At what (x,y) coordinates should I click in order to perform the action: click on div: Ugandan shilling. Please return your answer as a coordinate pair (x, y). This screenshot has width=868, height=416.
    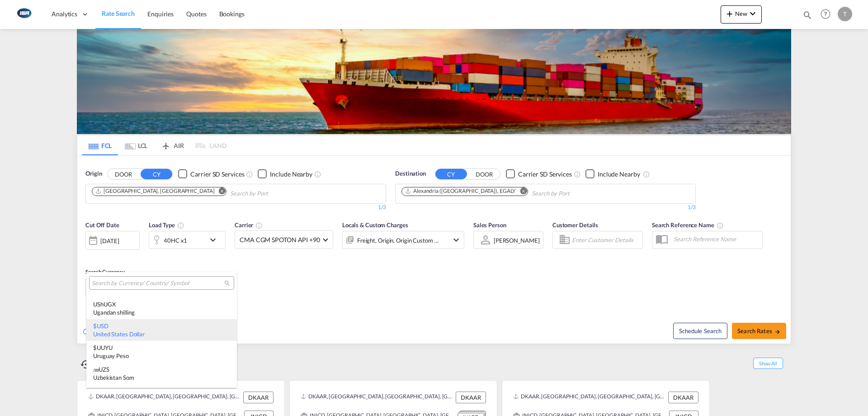
    Looking at the image, I should click on (162, 312).